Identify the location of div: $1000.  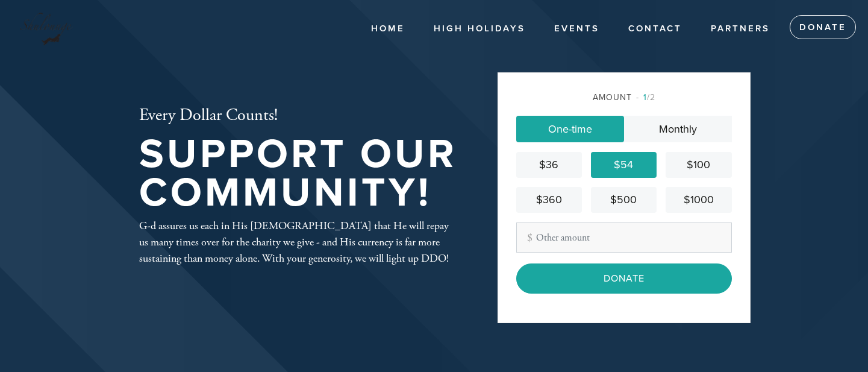
(699, 200).